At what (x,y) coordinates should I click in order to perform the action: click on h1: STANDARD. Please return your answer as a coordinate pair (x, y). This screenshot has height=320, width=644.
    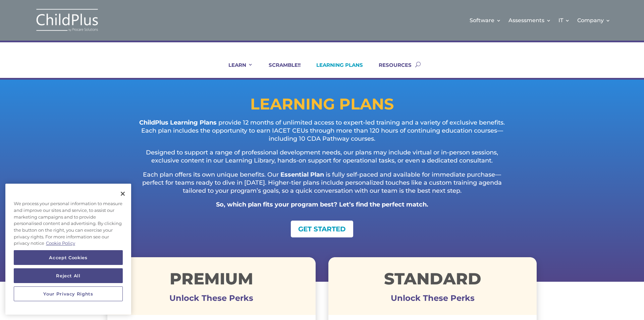
    Looking at the image, I should click on (432, 280).